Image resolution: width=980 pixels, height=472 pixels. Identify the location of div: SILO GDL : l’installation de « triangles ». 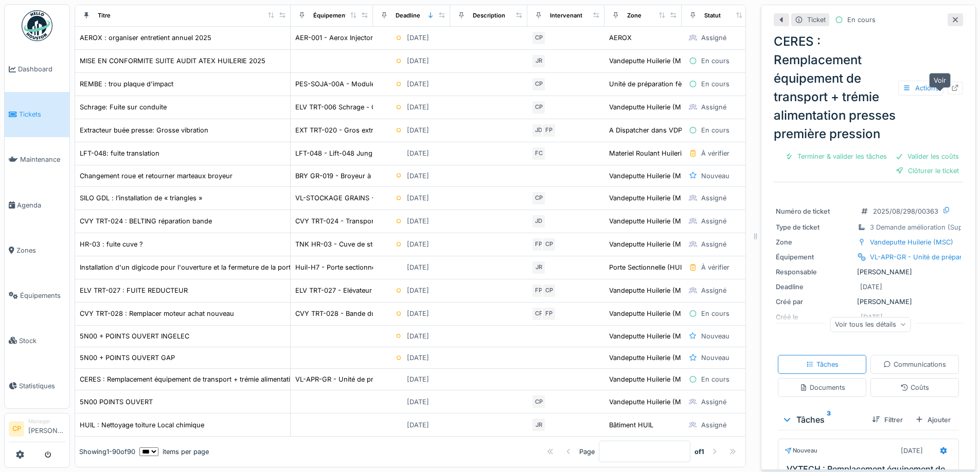
(141, 198).